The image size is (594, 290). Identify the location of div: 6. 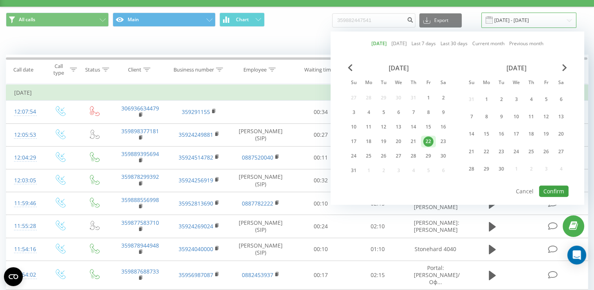
(399, 112).